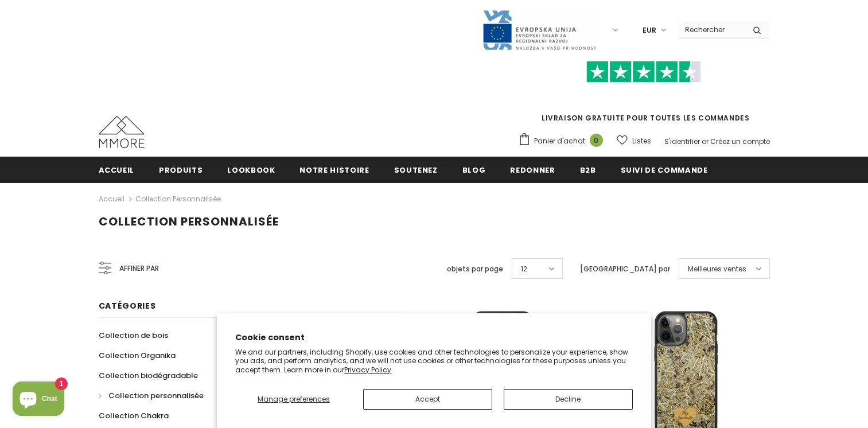  I want to click on span: Suivi de commande, so click(664, 170).